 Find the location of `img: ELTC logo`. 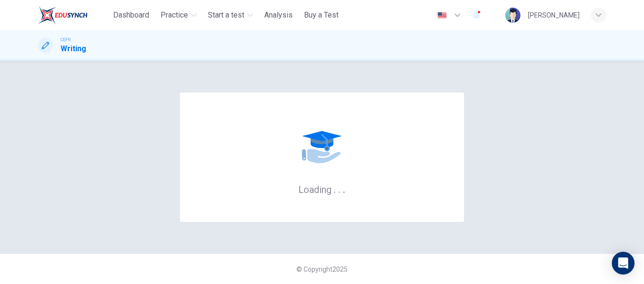

img: ELTC logo is located at coordinates (63, 15).